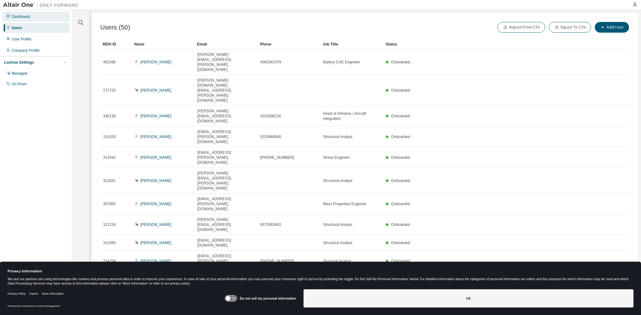 This screenshot has width=641, height=315. I want to click on span: Head of Airframe / Aircraft Integration, so click(351, 116).